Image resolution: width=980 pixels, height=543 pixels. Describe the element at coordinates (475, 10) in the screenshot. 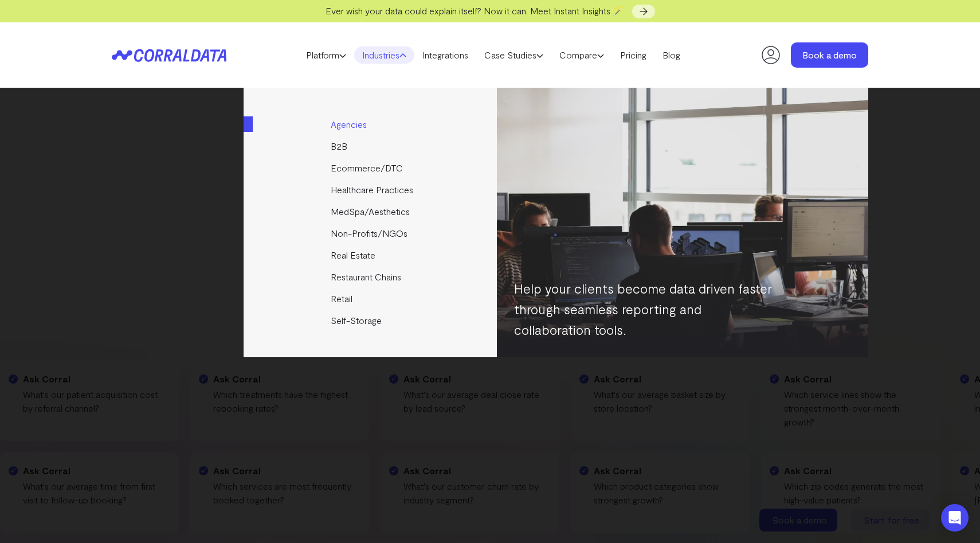

I see `span: Ever wish your data could explain itself? Now it can. Meet Instant Insights 🪄` at that location.